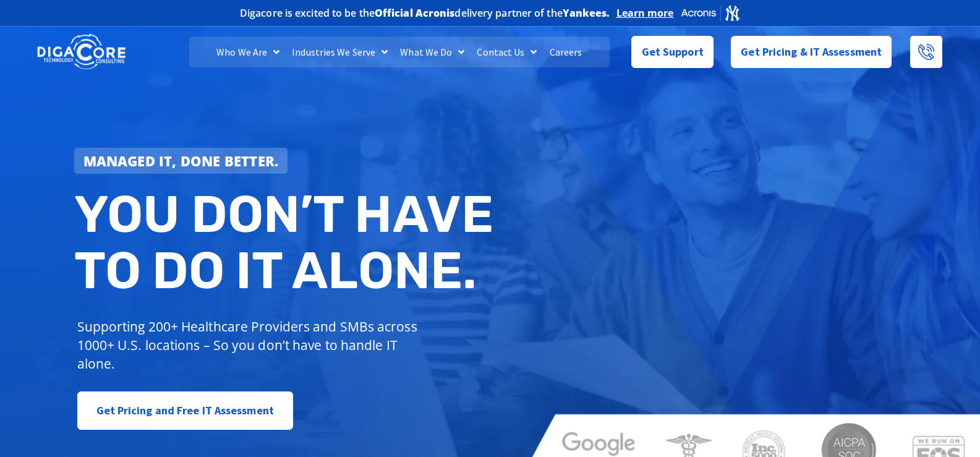  Describe the element at coordinates (811, 52) in the screenshot. I see `a: Get Pricing & IT Assessment` at that location.